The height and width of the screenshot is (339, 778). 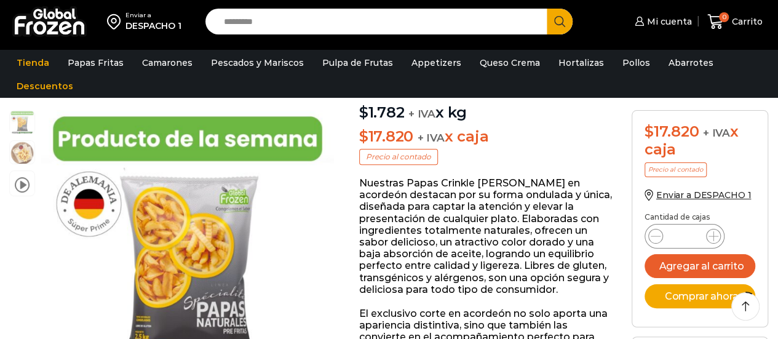 I want to click on a: Pescados y Mariscos, so click(x=257, y=63).